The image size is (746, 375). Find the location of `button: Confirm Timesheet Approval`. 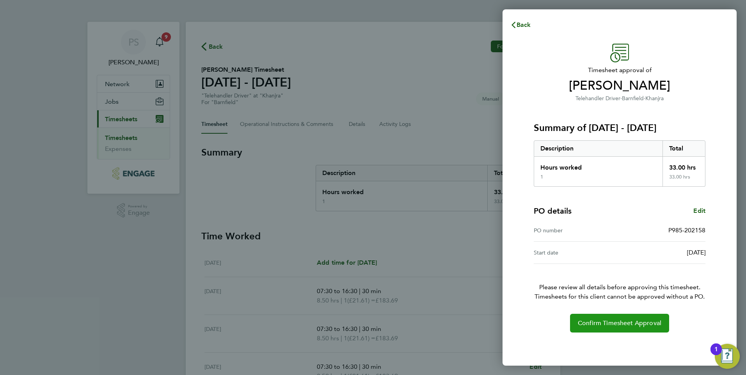

button: Confirm Timesheet Approval is located at coordinates (619, 323).